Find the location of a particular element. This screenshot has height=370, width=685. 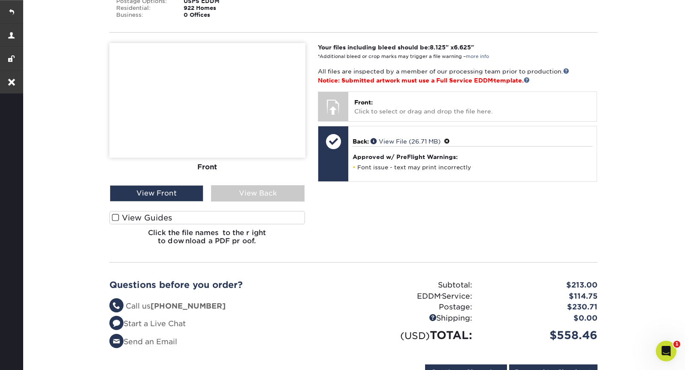

div: 0 Offices is located at coordinates (224, 15).